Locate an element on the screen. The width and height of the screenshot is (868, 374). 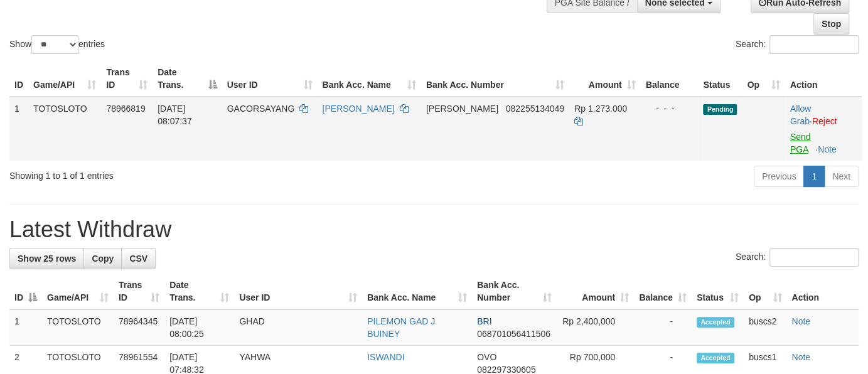
a: Next is located at coordinates (842, 177).